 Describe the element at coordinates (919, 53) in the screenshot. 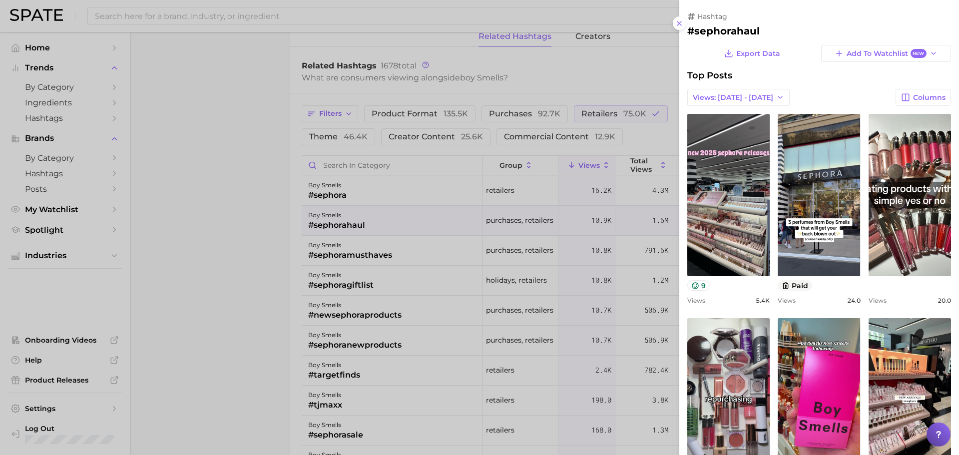

I see `span: New` at that location.